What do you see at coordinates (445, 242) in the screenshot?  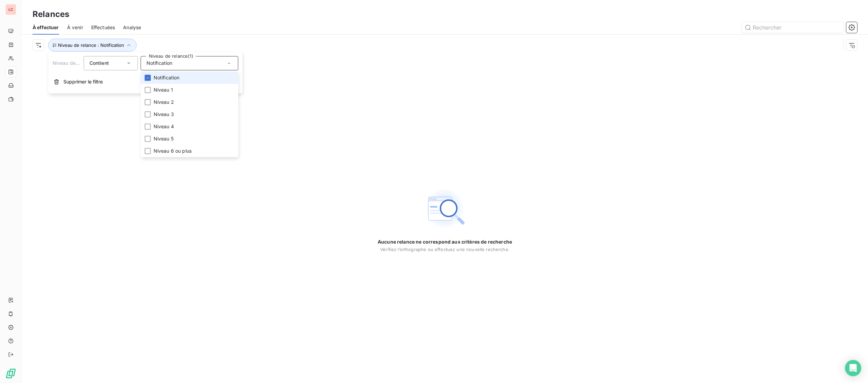 I see `span: Aucune relance ne correspond aux critères de recherche` at bounding box center [445, 242].